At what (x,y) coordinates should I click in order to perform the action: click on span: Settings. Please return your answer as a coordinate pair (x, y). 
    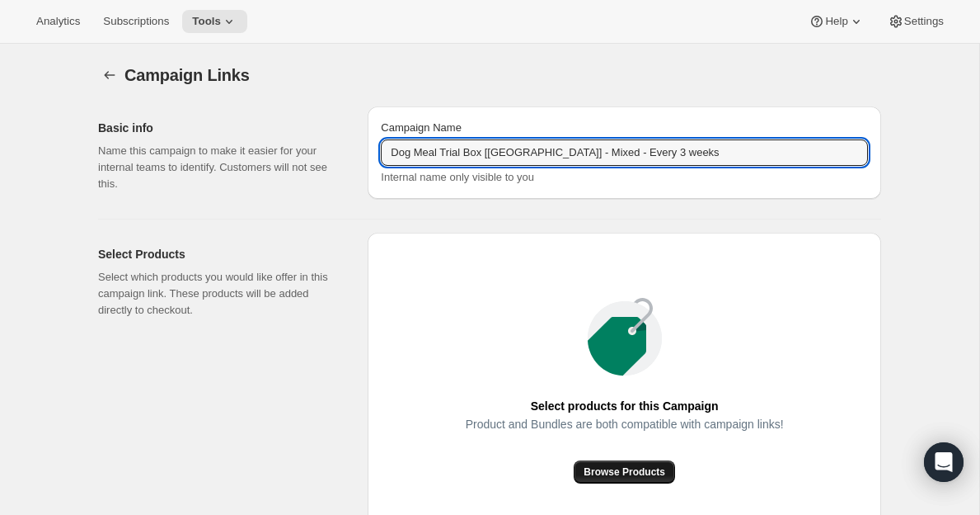
    Looking at the image, I should click on (923, 21).